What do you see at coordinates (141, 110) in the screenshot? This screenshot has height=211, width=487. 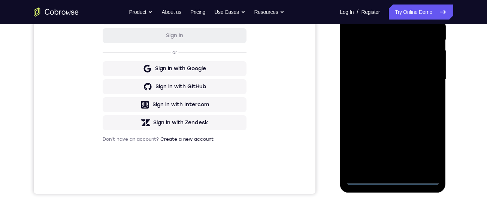 I see `p: or` at bounding box center [141, 110].